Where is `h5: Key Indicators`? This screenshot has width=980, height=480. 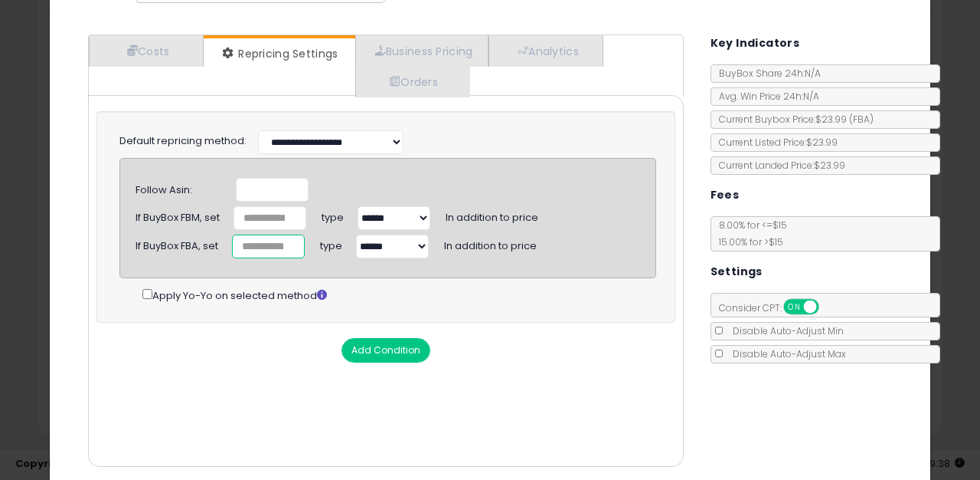 h5: Key Indicators is located at coordinates (755, 43).